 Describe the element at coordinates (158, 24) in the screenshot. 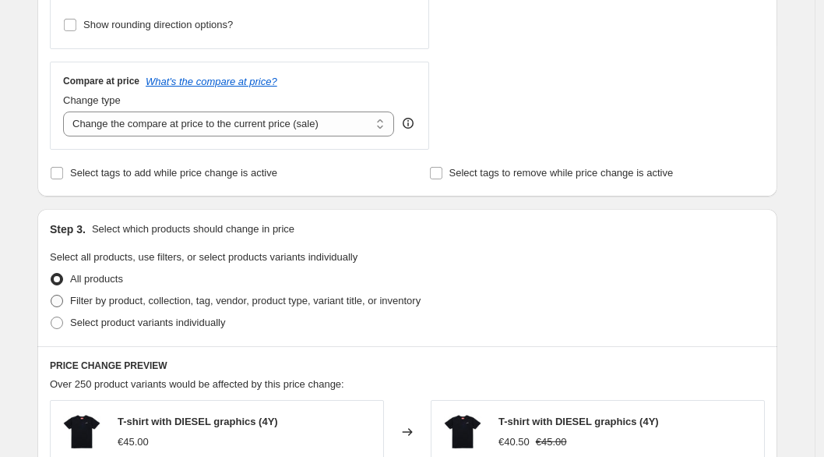

I see `span: Show rounding direction options?` at that location.